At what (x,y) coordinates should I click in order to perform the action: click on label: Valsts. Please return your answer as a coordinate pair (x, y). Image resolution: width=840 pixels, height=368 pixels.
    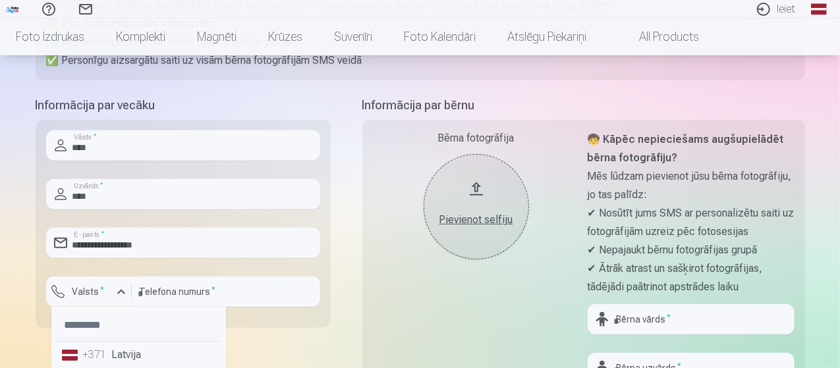
    Looking at the image, I should click on (88, 292).